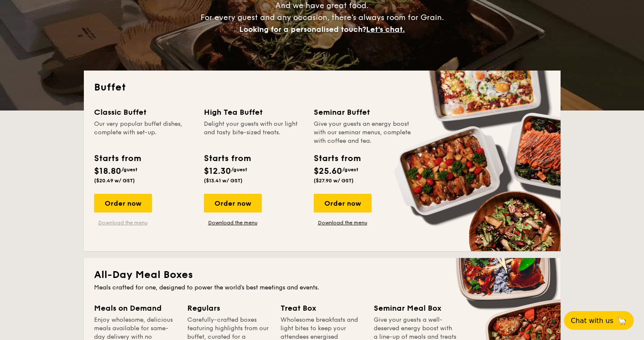 This screenshot has width=644, height=340. I want to click on h2: Buffet, so click(322, 87).